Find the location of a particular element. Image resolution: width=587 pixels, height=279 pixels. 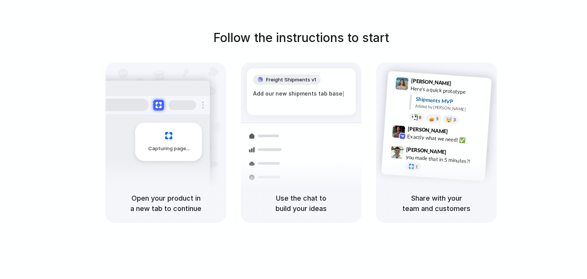

div: Exactly what we need! ✅ is located at coordinates (445, 139).